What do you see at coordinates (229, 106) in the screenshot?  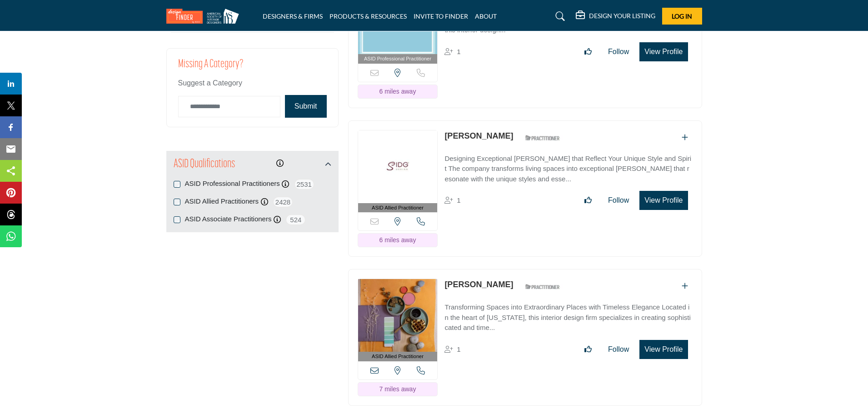 I see `input: Category Name` at bounding box center [229, 106].